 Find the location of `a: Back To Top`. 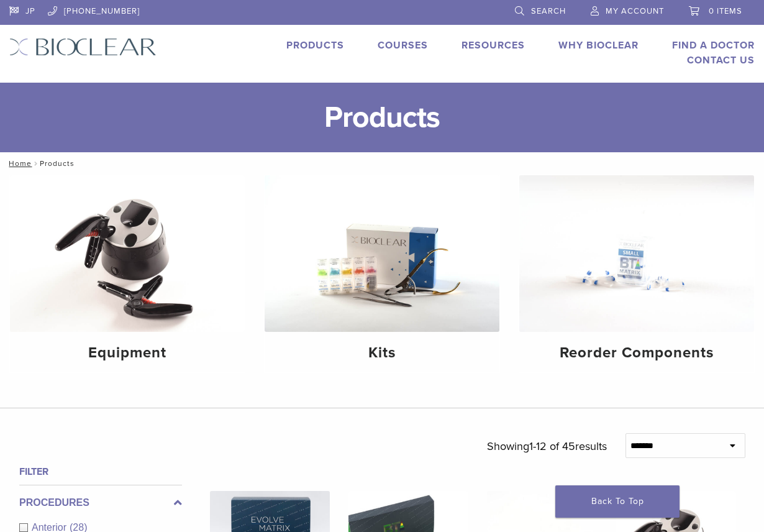

a: Back To Top is located at coordinates (617, 502).